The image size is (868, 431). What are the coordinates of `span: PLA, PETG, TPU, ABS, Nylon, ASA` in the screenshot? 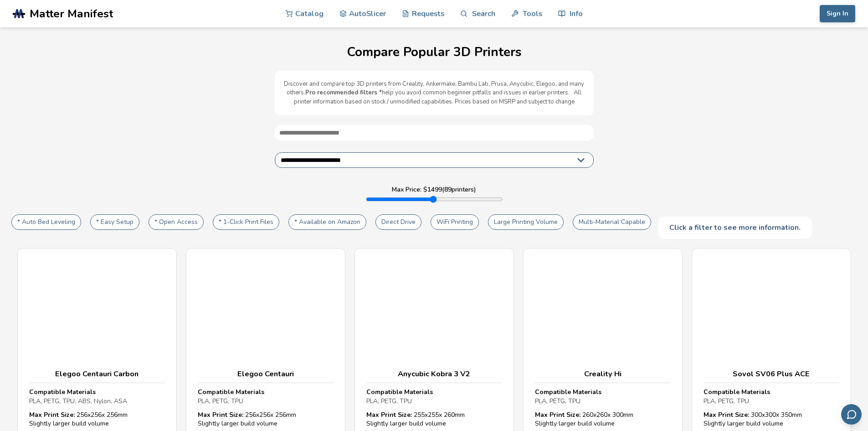 It's located at (78, 401).